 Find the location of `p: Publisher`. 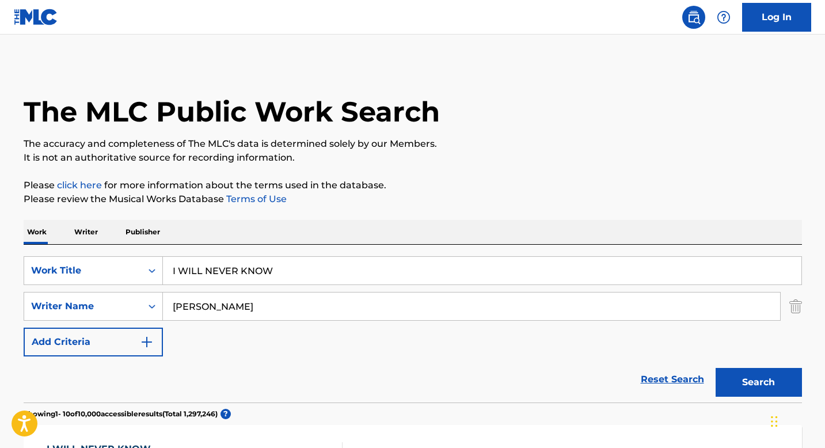

p: Publisher is located at coordinates (143, 232).